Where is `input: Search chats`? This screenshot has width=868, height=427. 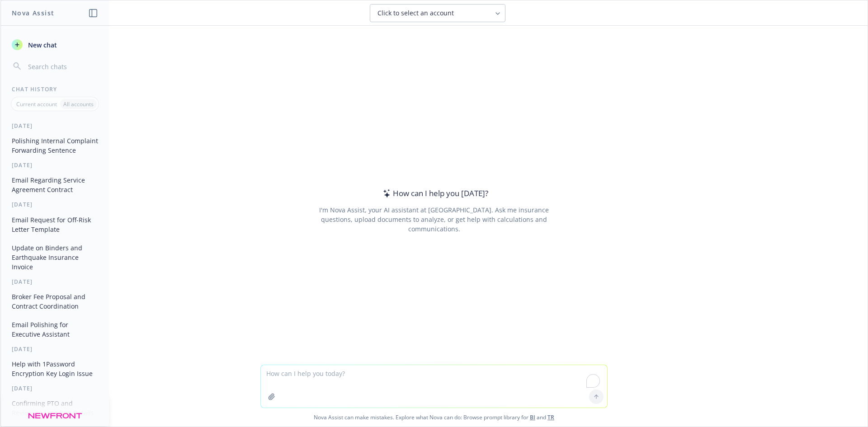
input: Search chats is located at coordinates (62, 66).